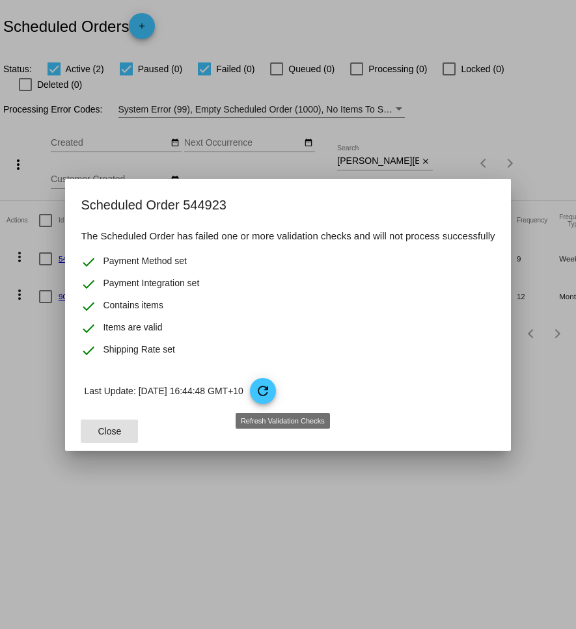 Image resolution: width=576 pixels, height=629 pixels. Describe the element at coordinates (139, 351) in the screenshot. I see `span: Shipping Rate set` at that location.